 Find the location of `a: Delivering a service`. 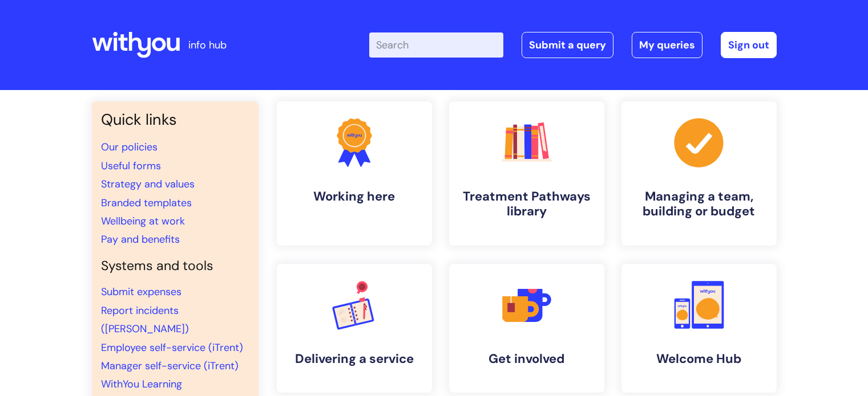

a: Delivering a service is located at coordinates (355, 328).